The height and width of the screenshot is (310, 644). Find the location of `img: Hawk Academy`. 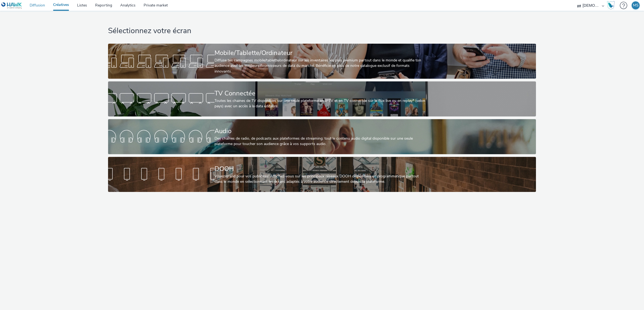

img: Hawk Academy is located at coordinates (611, 5).